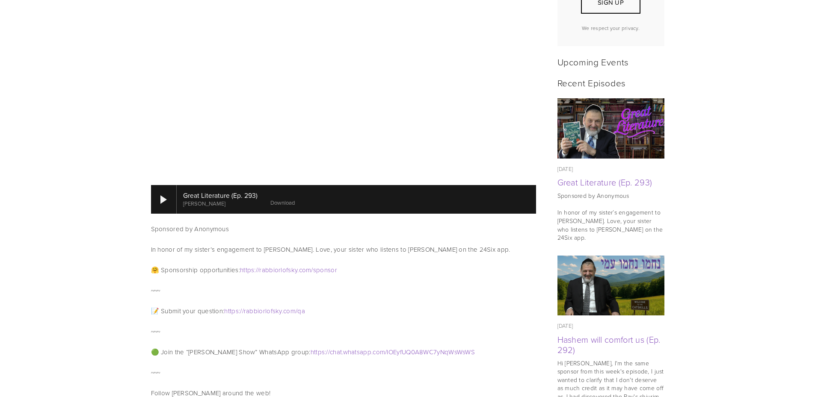  I want to click on span: IOEyfUQ0A8WC7yNqWsWsWS, so click(431, 352).